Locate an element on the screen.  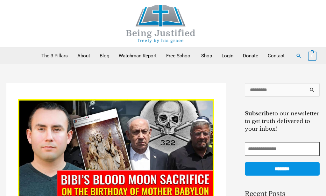
a: About is located at coordinates (84, 56).